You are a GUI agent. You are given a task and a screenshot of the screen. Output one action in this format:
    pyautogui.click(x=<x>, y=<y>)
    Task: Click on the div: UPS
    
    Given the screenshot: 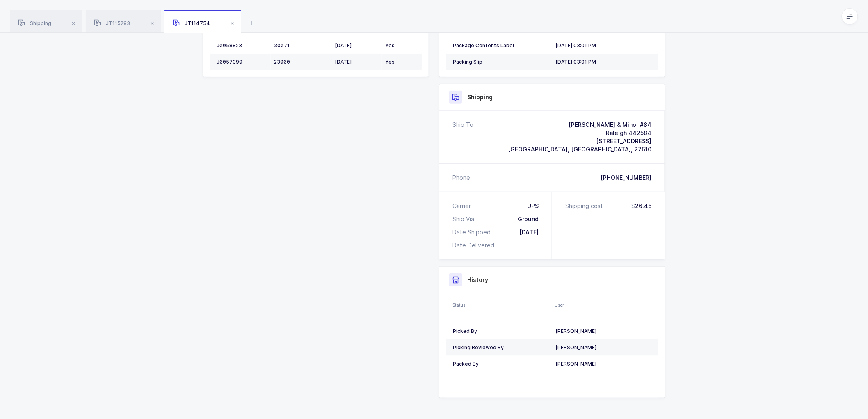 What is the action you would take?
    pyautogui.click(x=533, y=206)
    